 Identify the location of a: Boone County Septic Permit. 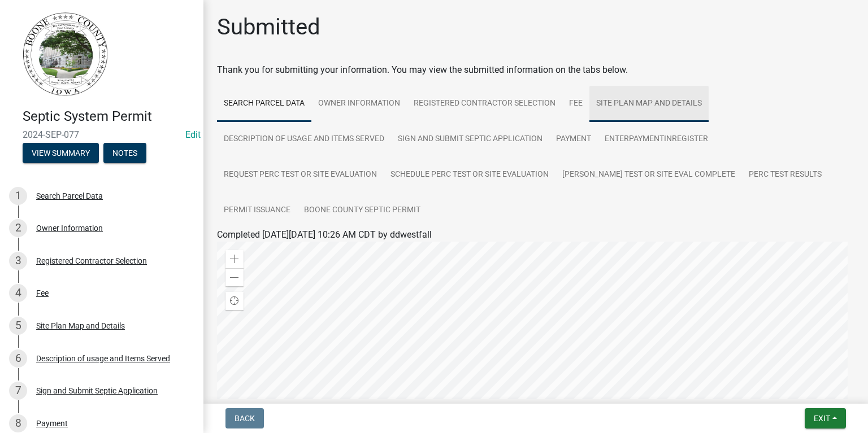
(362, 210).